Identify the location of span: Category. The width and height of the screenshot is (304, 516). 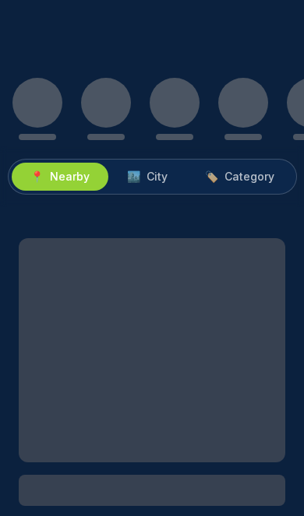
(249, 177).